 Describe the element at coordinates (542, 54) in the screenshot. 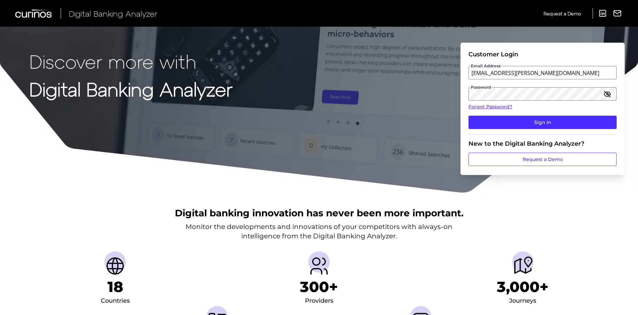

I see `div: Customer Login` at that location.